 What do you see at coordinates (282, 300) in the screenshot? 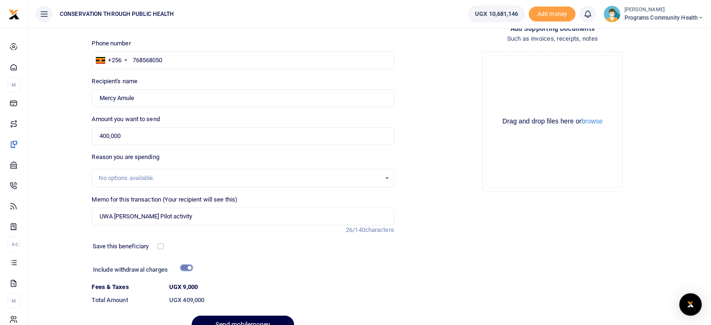
I see `h6: UGX 409,000` at bounding box center [282, 300].